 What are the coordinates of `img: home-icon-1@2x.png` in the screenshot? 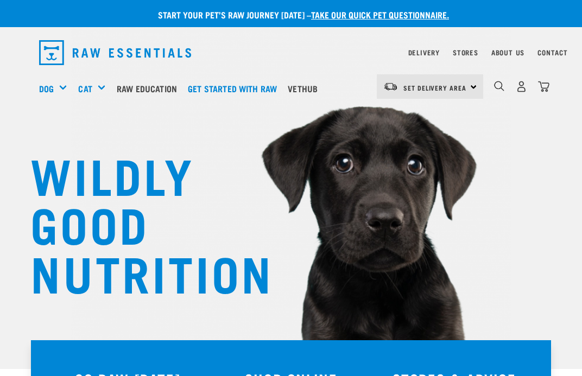 It's located at (499, 86).